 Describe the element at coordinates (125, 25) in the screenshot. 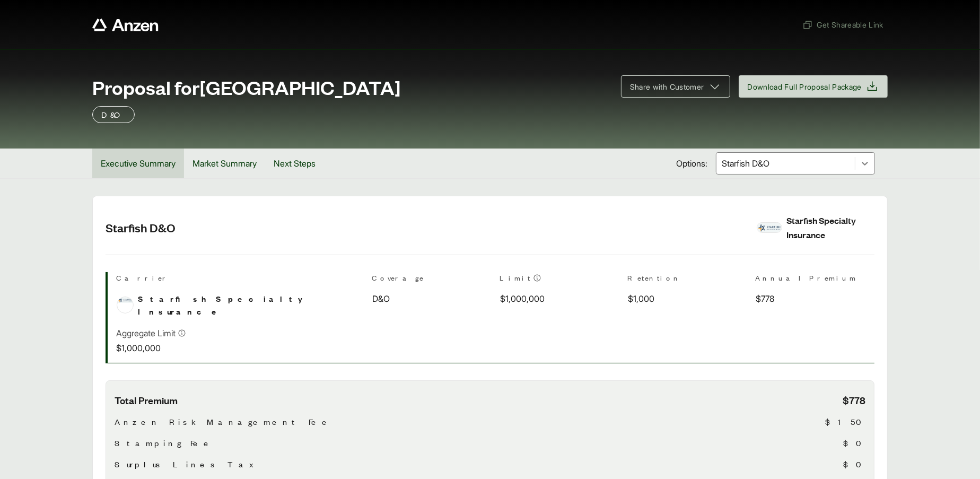

I see `a: Anzen website` at that location.